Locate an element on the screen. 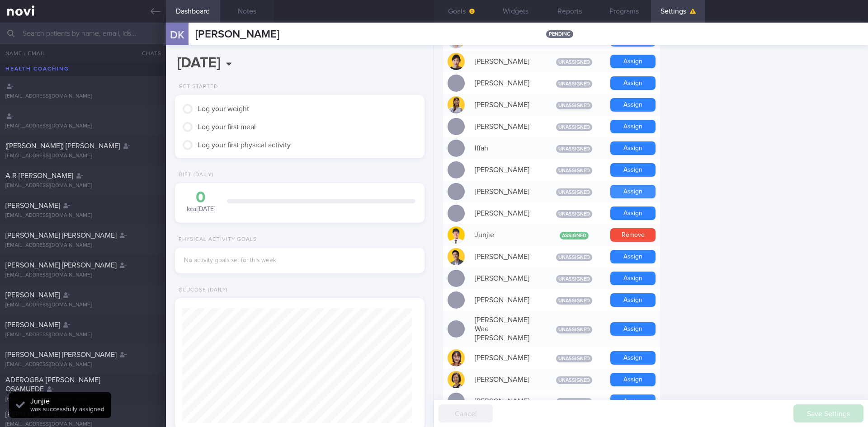 Image resolution: width=868 pixels, height=427 pixels. div: Physical Activity Goals is located at coordinates (216, 239).